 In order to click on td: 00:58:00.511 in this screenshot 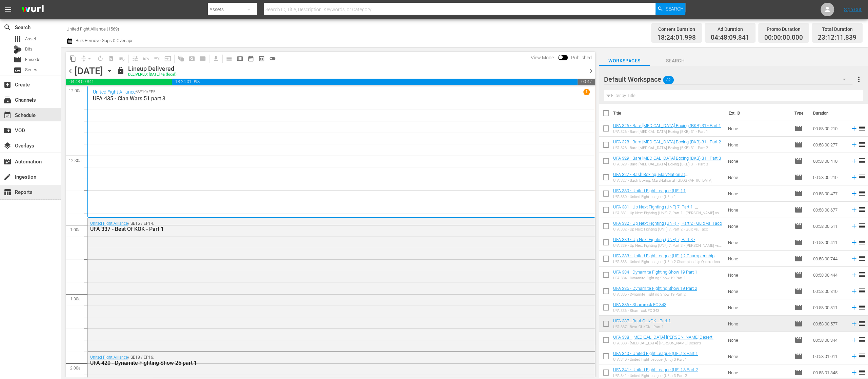, I will do `click(829, 226)`.